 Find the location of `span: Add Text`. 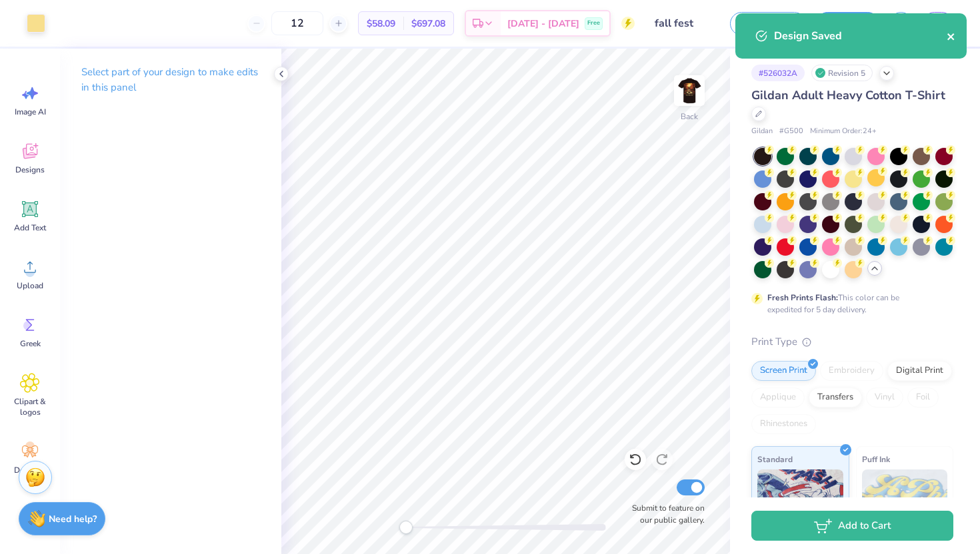

span: Add Text is located at coordinates (30, 228).